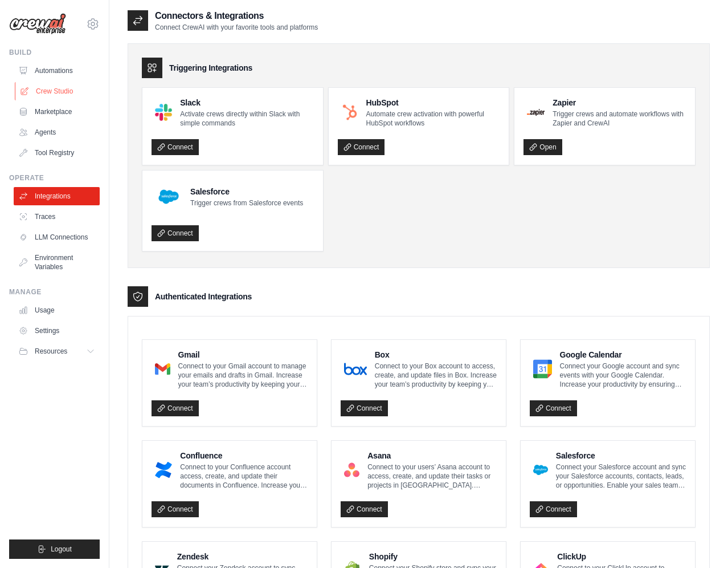 The height and width of the screenshot is (568, 728). Describe the element at coordinates (61, 549) in the screenshot. I see `span: Logout` at that location.